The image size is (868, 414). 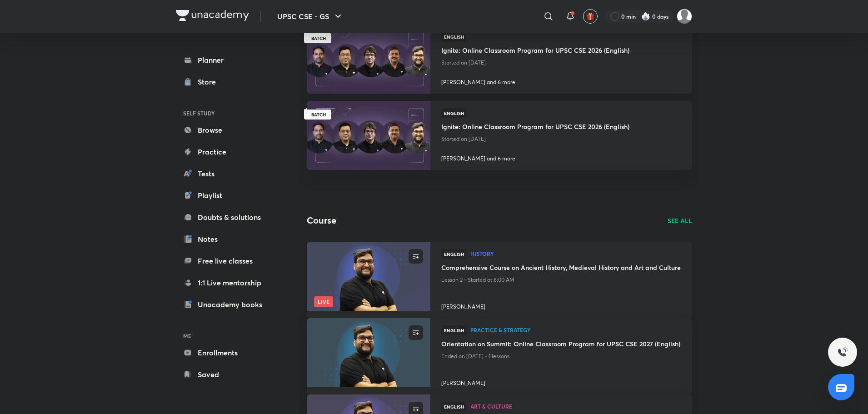 I want to click on button: UPSC CSE - GS, so click(x=310, y=17).